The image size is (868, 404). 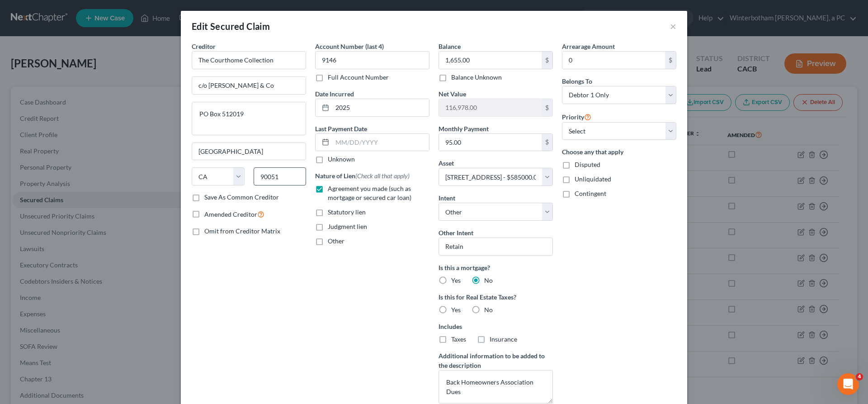 I want to click on span: Agreement you made (such as mortgage or secured car loan), so click(x=369, y=193).